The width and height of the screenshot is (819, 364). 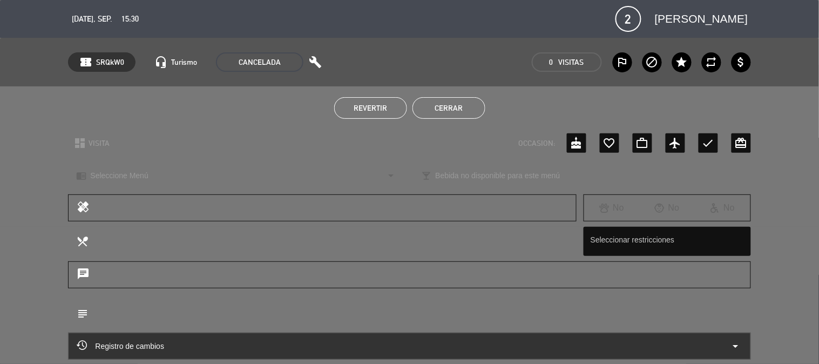 What do you see at coordinates (120, 346) in the screenshot?
I see `span: Registro de cambios` at bounding box center [120, 346].